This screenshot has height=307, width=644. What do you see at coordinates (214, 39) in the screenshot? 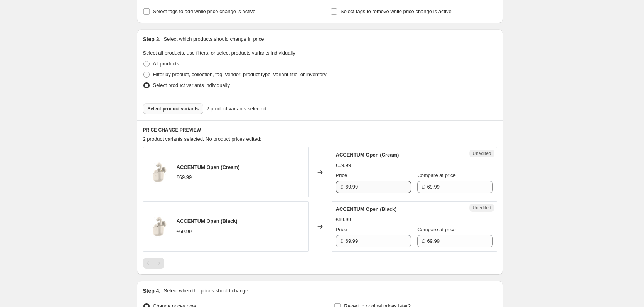
I see `p: Select which products should change in price` at bounding box center [214, 39].